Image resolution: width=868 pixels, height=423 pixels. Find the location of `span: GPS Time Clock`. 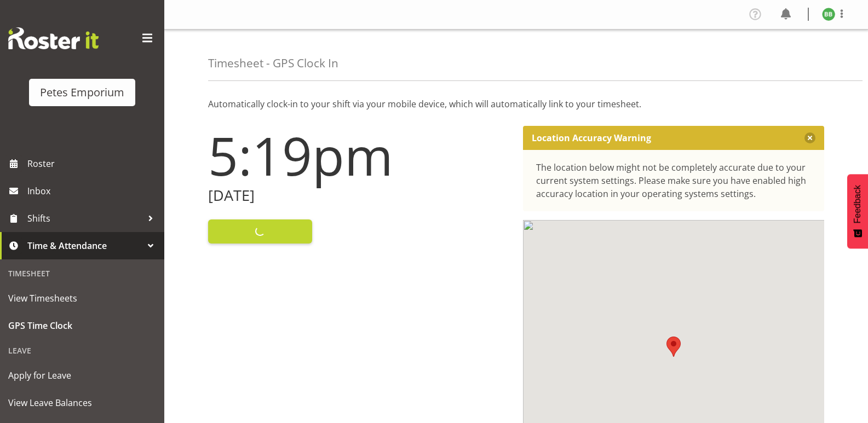

span: GPS Time Clock is located at coordinates (82, 326).